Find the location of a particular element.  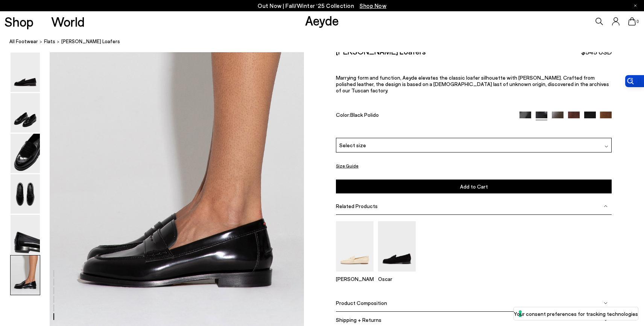

span: Select size is located at coordinates (353, 145).